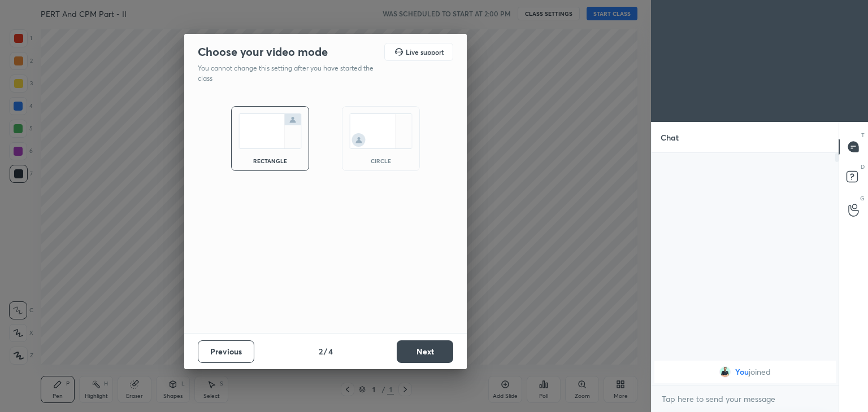  What do you see at coordinates (270, 131) in the screenshot?
I see `img: normalScreenIcon.ae25ed63.svg` at bounding box center [270, 131].